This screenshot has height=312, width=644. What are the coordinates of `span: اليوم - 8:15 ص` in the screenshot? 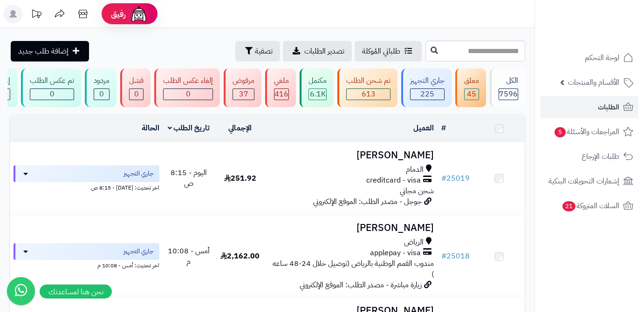 It's located at (189, 178).